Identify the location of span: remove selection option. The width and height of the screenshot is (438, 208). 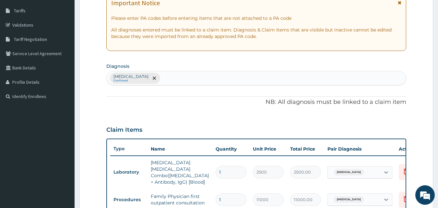
(154, 78).